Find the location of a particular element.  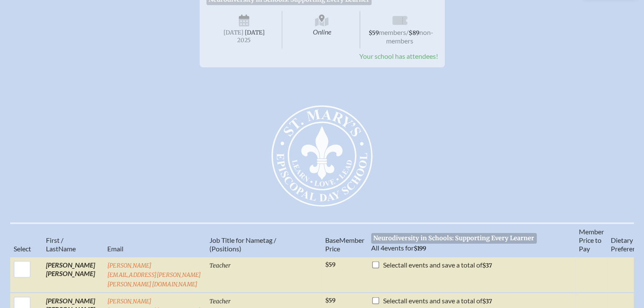

span: $89 is located at coordinates (414, 33).